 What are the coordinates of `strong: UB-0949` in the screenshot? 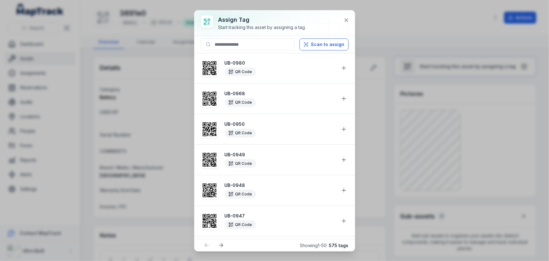 It's located at (280, 154).